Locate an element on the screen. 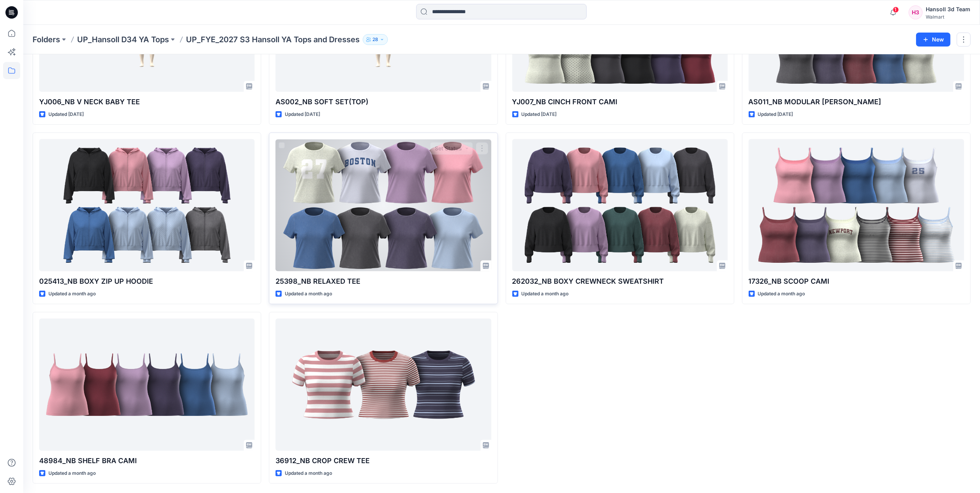 The height and width of the screenshot is (493, 980). p: 36912_NB CROP CREW TEE is located at coordinates (383, 461).